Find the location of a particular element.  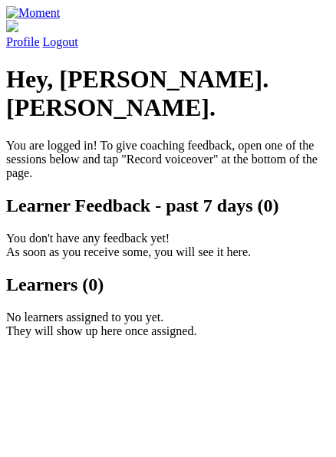

img: Moment is located at coordinates (33, 13).